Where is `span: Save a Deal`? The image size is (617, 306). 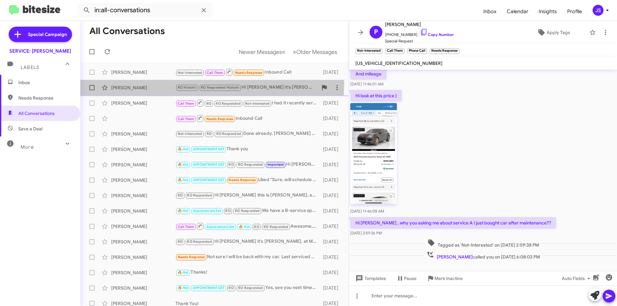 span: Save a Deal is located at coordinates (30, 129).